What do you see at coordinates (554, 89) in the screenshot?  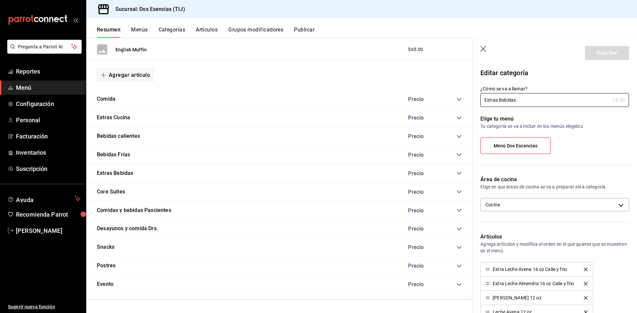 I see `label: ¿Cómo se va a llamar?` at bounding box center [554, 89].